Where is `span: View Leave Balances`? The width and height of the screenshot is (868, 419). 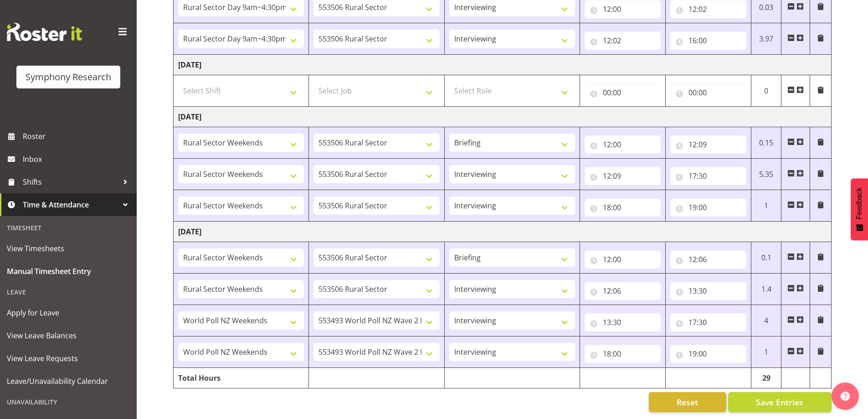
span: View Leave Balances is located at coordinates (68, 336).